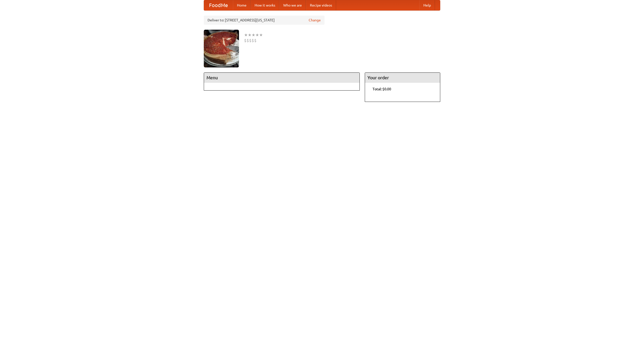 The height and width of the screenshot is (356, 644). I want to click on a: How it works, so click(265, 5).